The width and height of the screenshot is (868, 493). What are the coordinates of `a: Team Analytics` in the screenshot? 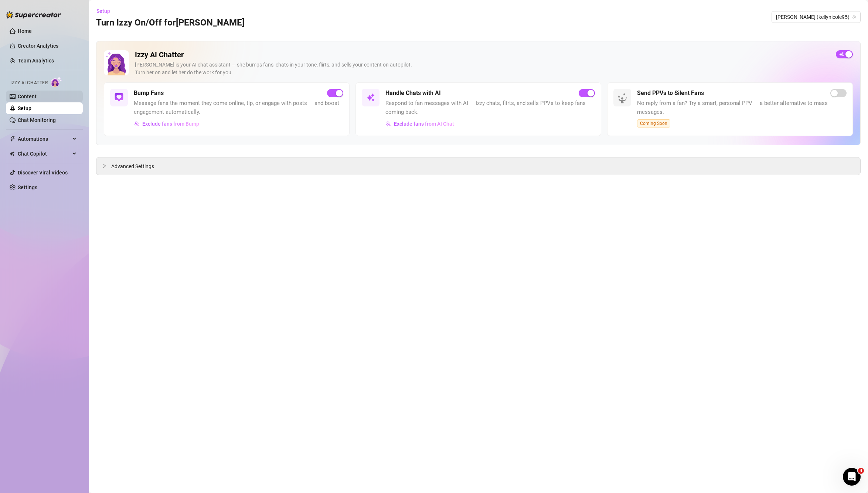 It's located at (36, 60).